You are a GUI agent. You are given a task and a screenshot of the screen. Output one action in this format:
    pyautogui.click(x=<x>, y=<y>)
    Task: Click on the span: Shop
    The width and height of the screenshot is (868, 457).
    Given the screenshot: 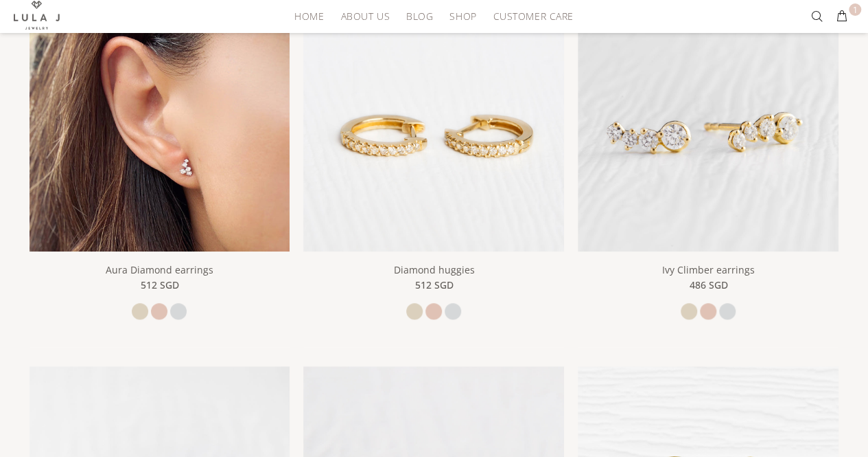 What is the action you would take?
    pyautogui.click(x=462, y=15)
    